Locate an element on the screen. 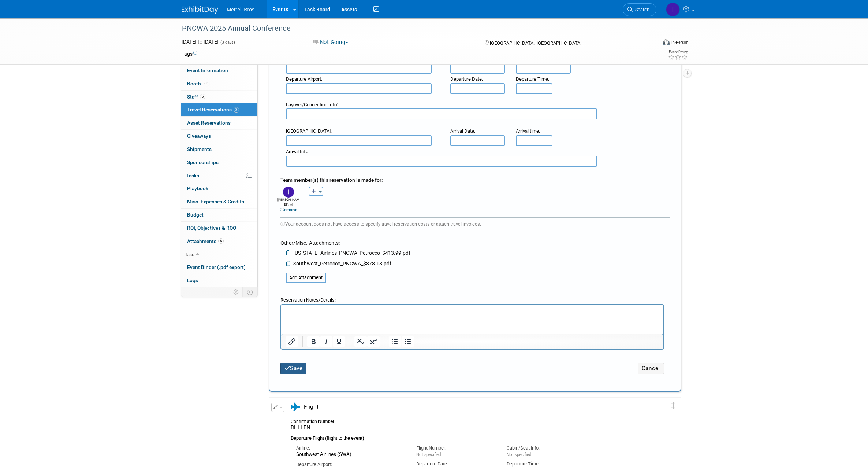 This screenshot has height=468, width=868. span: Event Binder (.pdf export) is located at coordinates (216, 268).